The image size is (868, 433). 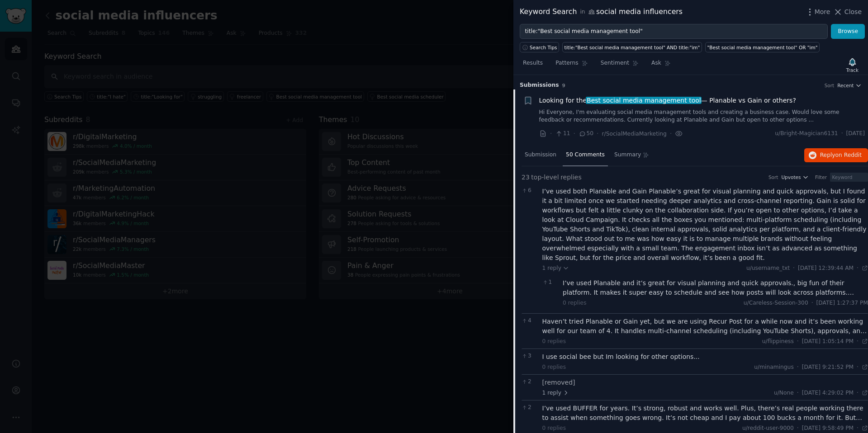 What do you see at coordinates (768, 428) in the screenshot?
I see `span: u/reddit-user-9000` at bounding box center [768, 428].